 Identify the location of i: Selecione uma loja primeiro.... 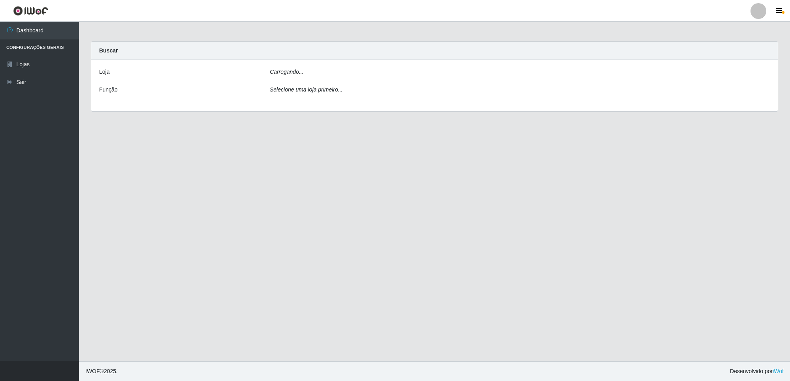
(306, 90).